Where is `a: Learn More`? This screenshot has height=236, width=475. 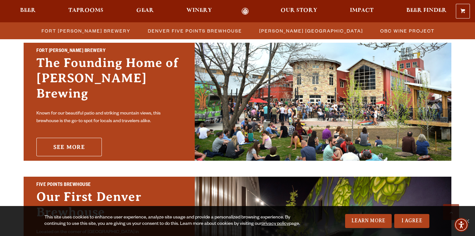
a: Learn More is located at coordinates (368, 221).